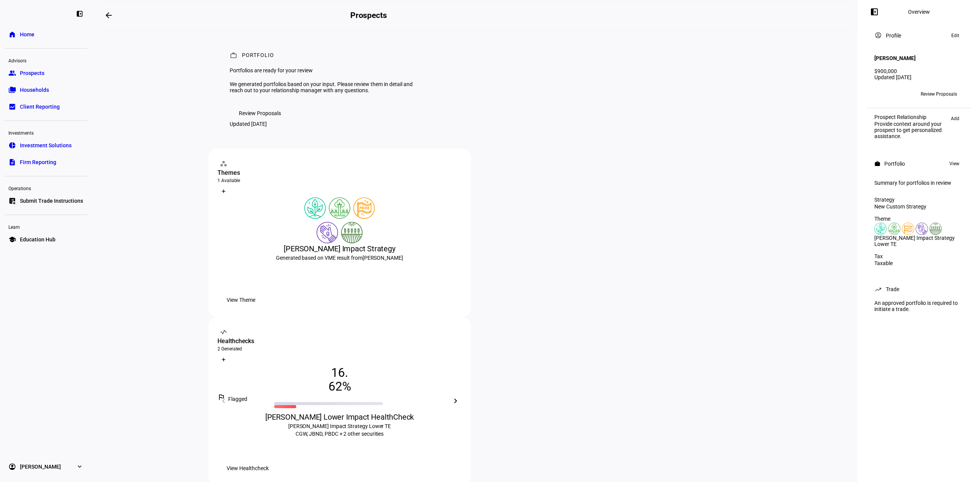  I want to click on div: Tax, so click(919, 256).